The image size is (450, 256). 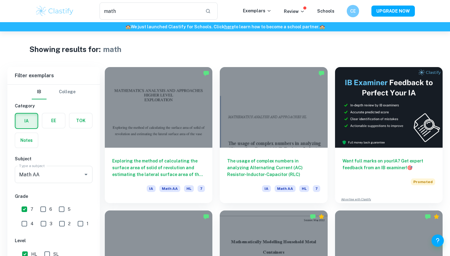 I want to click on a: here, so click(x=229, y=27).